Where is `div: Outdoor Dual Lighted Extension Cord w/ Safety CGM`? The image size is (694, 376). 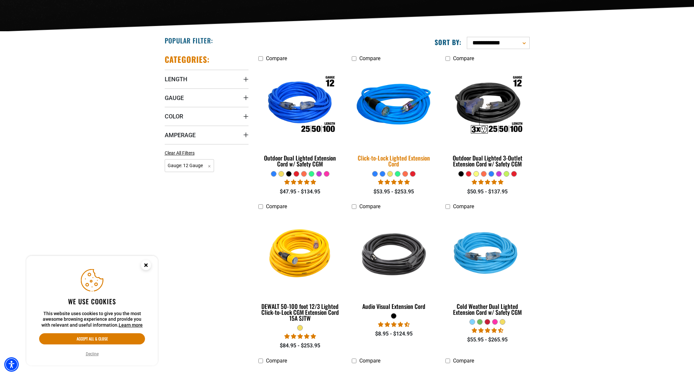
div: Outdoor Dual Lighted Extension Cord w/ Safety CGM is located at coordinates (300, 161).